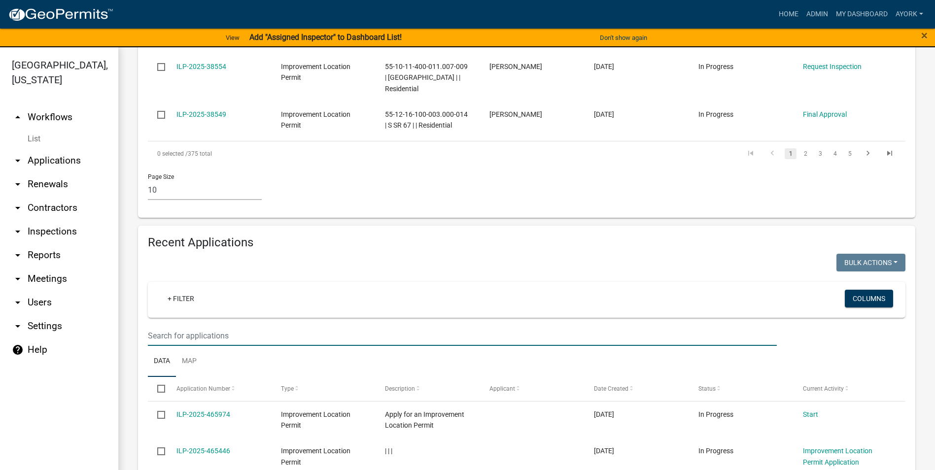 Image resolution: width=935 pixels, height=470 pixels. I want to click on a: 3, so click(820, 154).